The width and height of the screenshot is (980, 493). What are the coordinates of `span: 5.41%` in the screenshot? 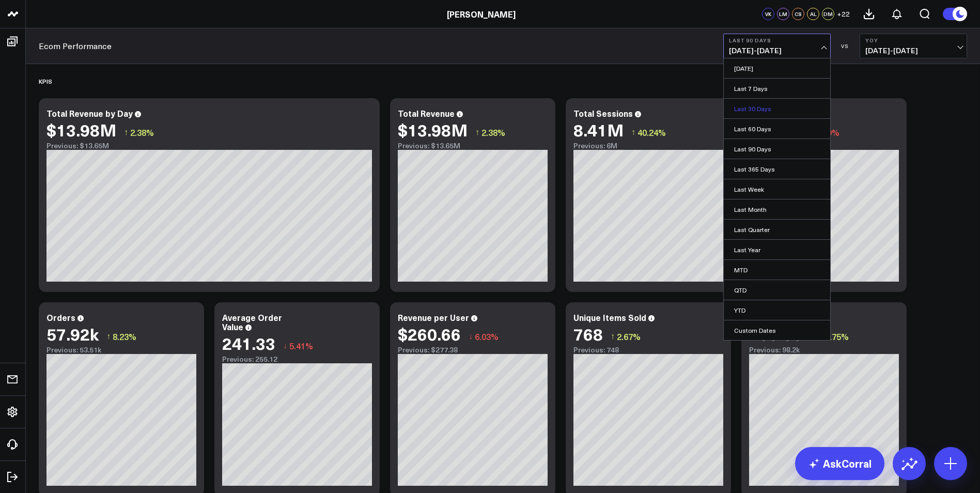 It's located at (301, 346).